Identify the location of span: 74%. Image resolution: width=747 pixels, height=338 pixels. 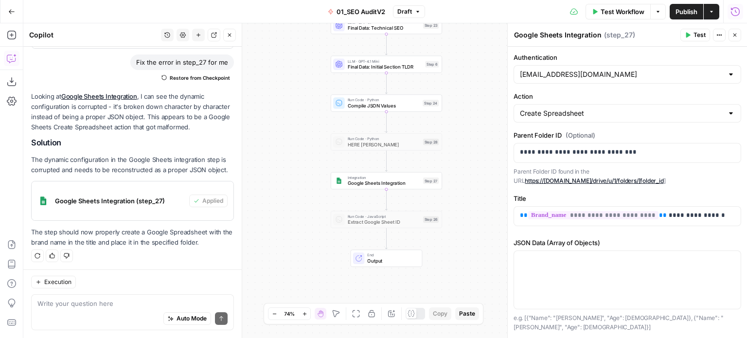
(289, 314).